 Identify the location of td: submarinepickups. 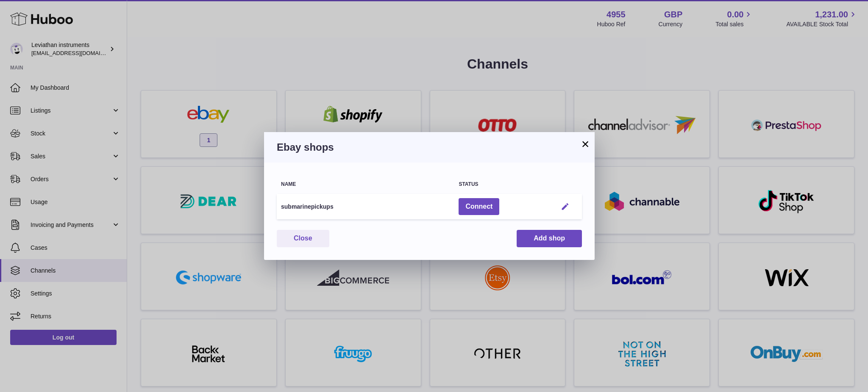
(365, 207).